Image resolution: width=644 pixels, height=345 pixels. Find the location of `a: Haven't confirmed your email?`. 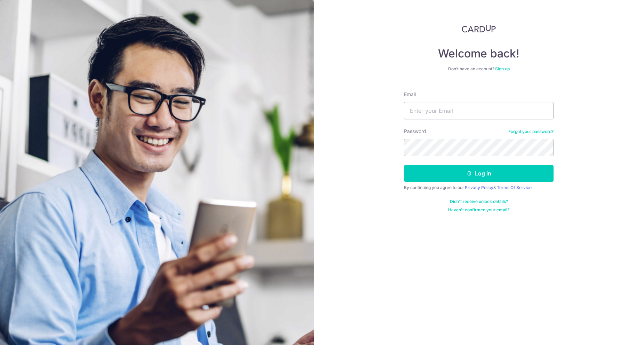

a: Haven't confirmed your email? is located at coordinates (479, 210).